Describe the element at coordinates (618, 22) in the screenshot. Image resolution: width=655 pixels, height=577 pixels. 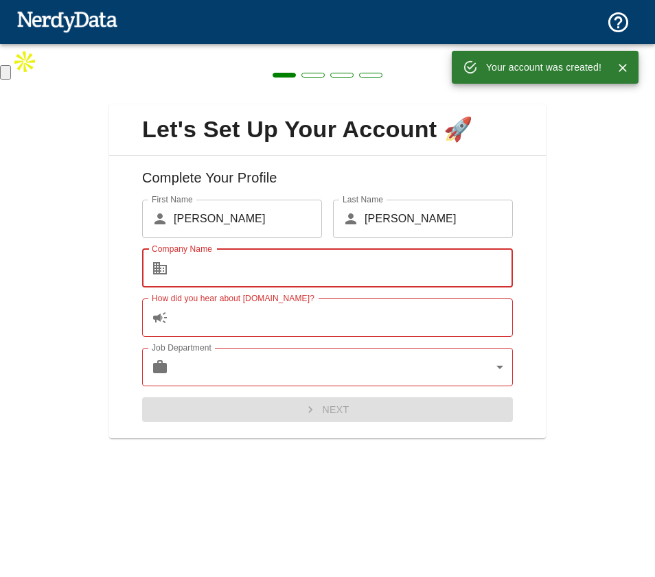
I see `button: Support and Documentation` at that location.